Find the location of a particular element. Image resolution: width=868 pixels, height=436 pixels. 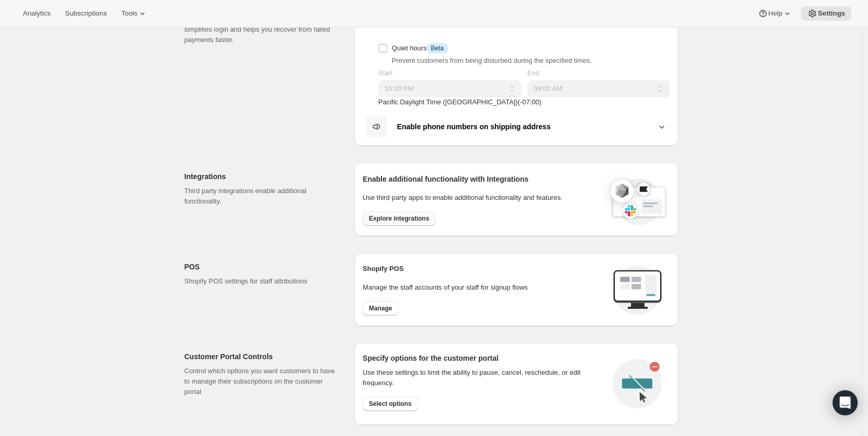

button: Help is located at coordinates (775, 13).